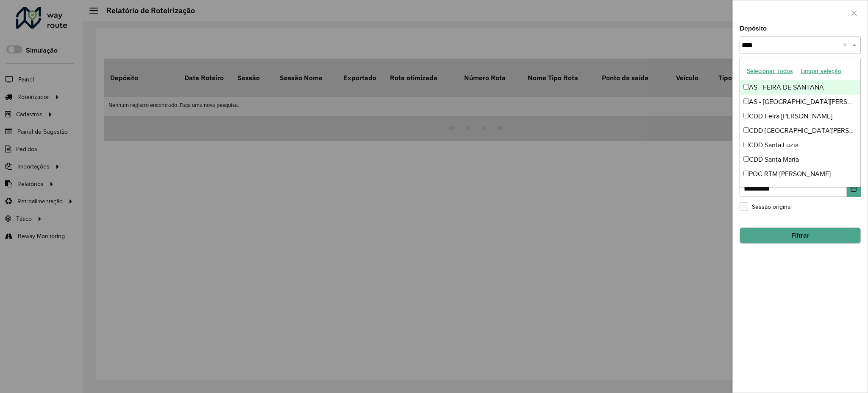  Describe the element at coordinates (800, 188) in the screenshot. I see `div: POC RTM PA Santiago` at that location.